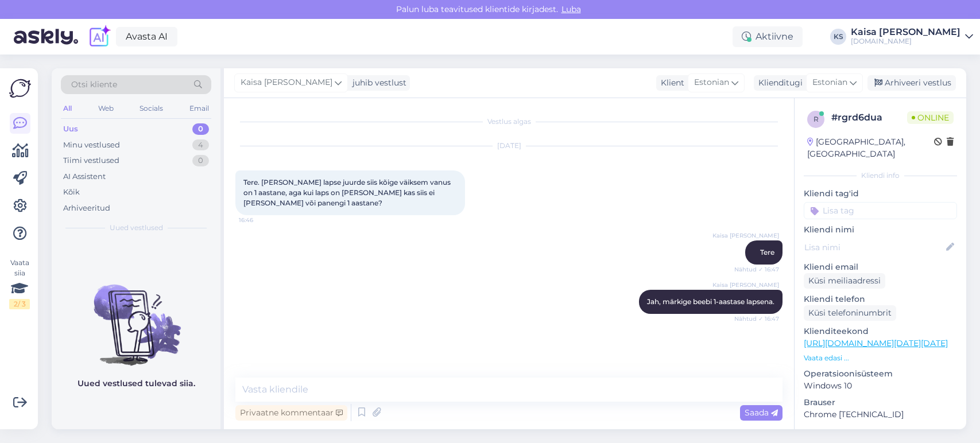 The image size is (980, 443). What do you see at coordinates (136, 316) in the screenshot?
I see `img: No chats` at bounding box center [136, 316].